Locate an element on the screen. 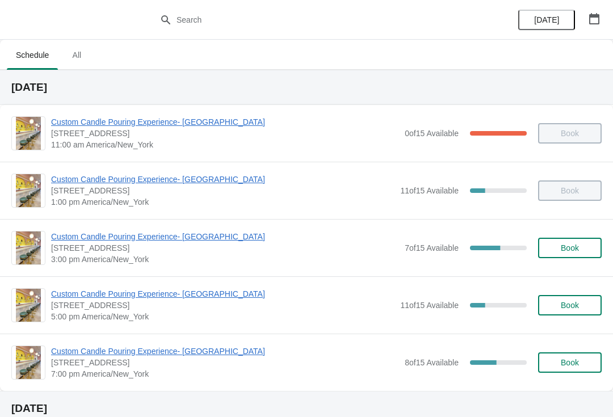 The image size is (613, 417). span: 7:00 pm America/New_York is located at coordinates (225, 374).